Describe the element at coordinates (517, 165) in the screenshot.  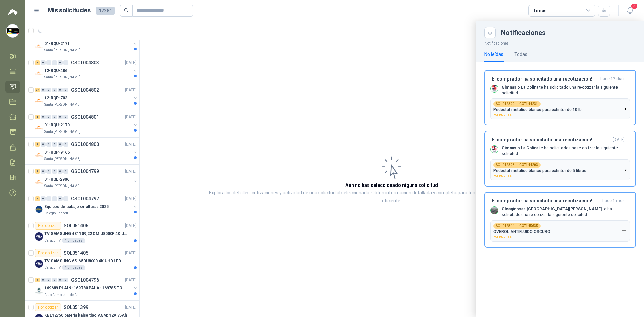
I see `div: SOL042328 →` at that location.